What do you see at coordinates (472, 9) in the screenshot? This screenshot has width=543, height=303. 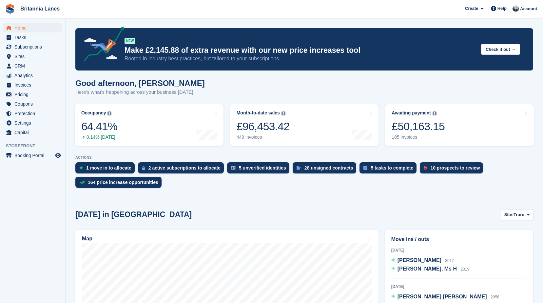 I see `span: Create` at bounding box center [472, 9].